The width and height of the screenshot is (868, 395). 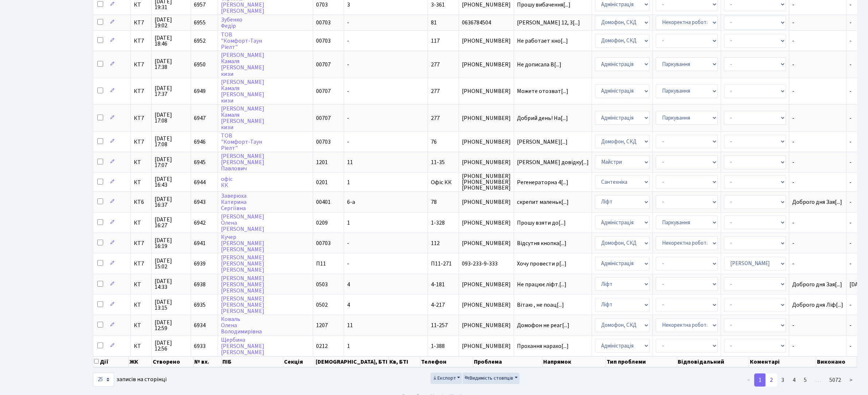 What do you see at coordinates (713, 361) in the screenshot?
I see `th: Відповідальний` at bounding box center [713, 361].